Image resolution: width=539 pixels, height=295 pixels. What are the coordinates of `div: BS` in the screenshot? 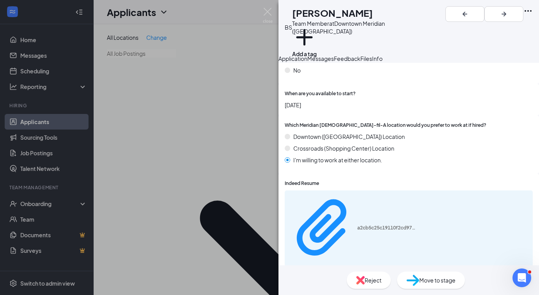 It's located at (288, 27).